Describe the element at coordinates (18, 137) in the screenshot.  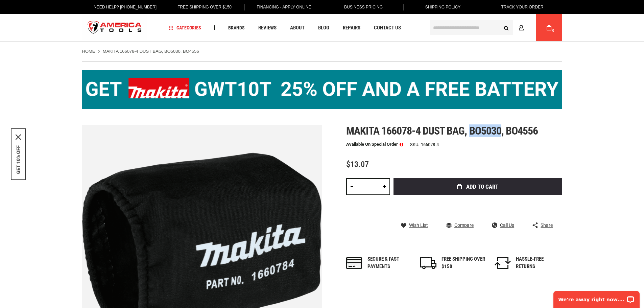
I see `button: Close` at that location.